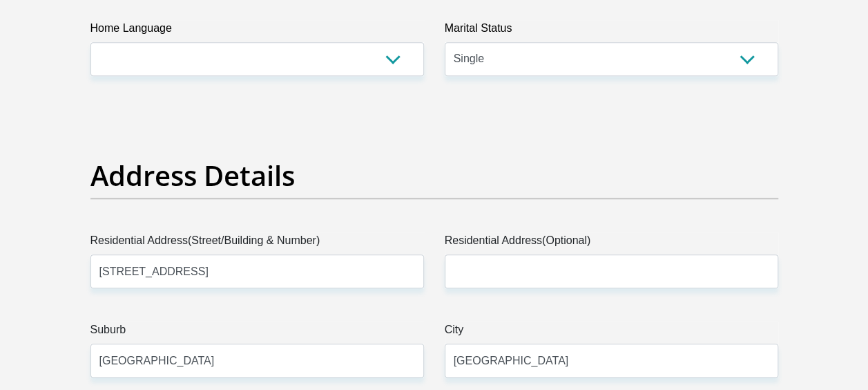  I want to click on input: City, so click(611, 360).